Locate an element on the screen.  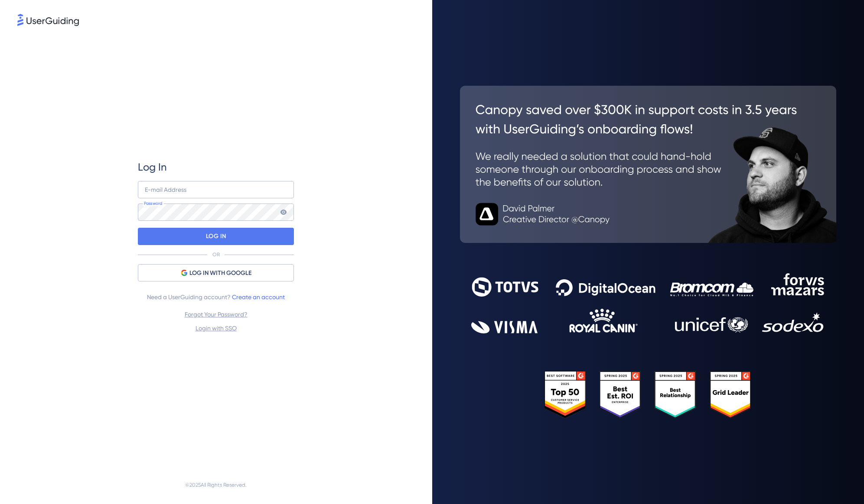
img: 25303e33045975176eb484905ab012ff.svg is located at coordinates (648, 395).